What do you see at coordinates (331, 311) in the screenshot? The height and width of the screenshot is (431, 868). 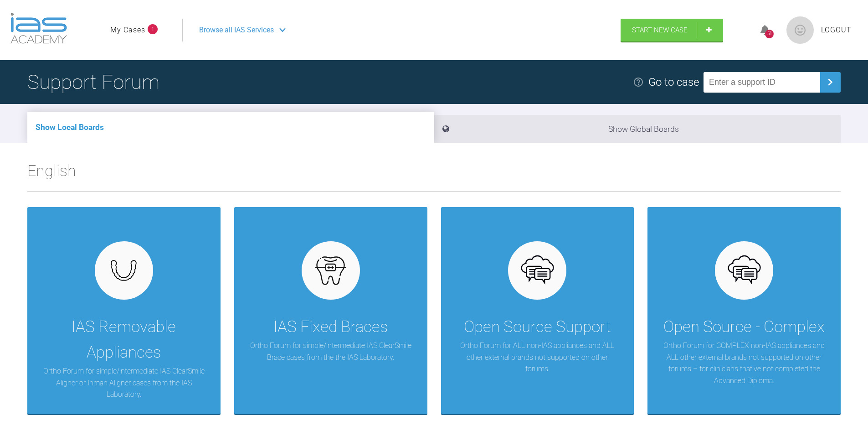 I see `a: IAS Fixed BracesOrtho Forum for simple/intermediate IAS ClearSmile Brace cases from the the IAS L...` at bounding box center [331, 311].